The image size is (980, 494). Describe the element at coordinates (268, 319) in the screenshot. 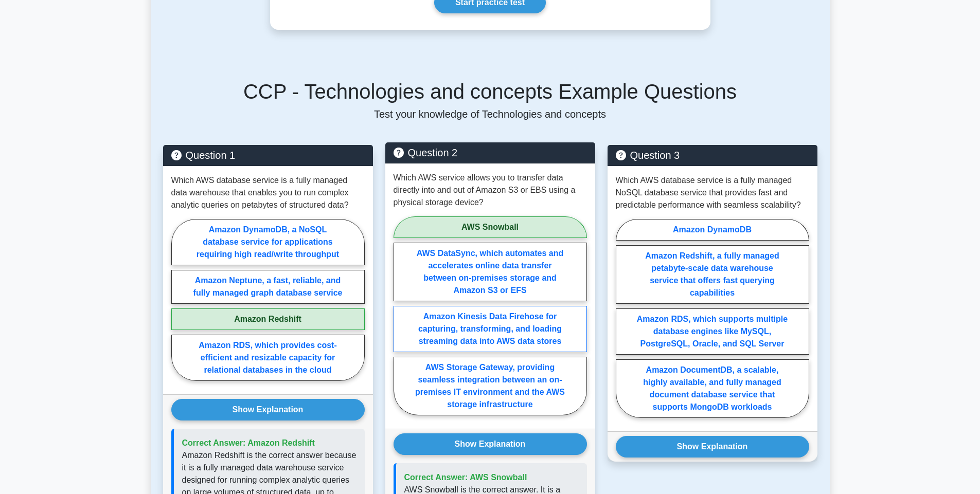

I see `label: Amazon Redshift` at that location.